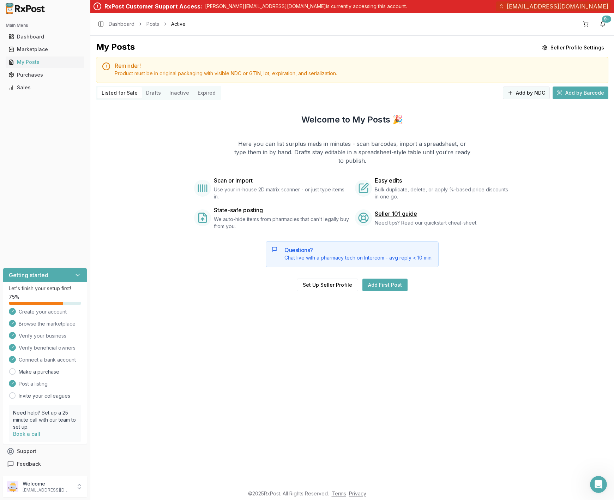 The image size is (614, 500). I want to click on a: Privacy, so click(358, 493).